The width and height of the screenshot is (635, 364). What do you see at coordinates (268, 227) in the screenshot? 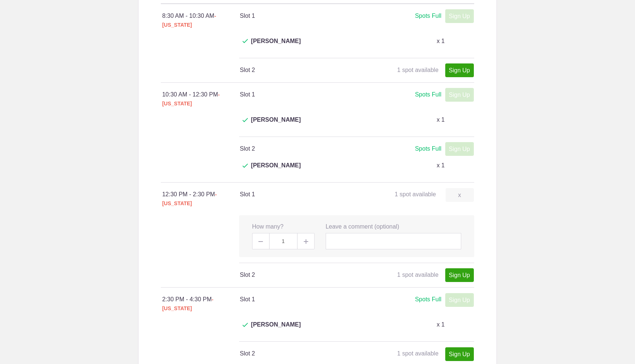
I see `label: How many?` at bounding box center [268, 227].